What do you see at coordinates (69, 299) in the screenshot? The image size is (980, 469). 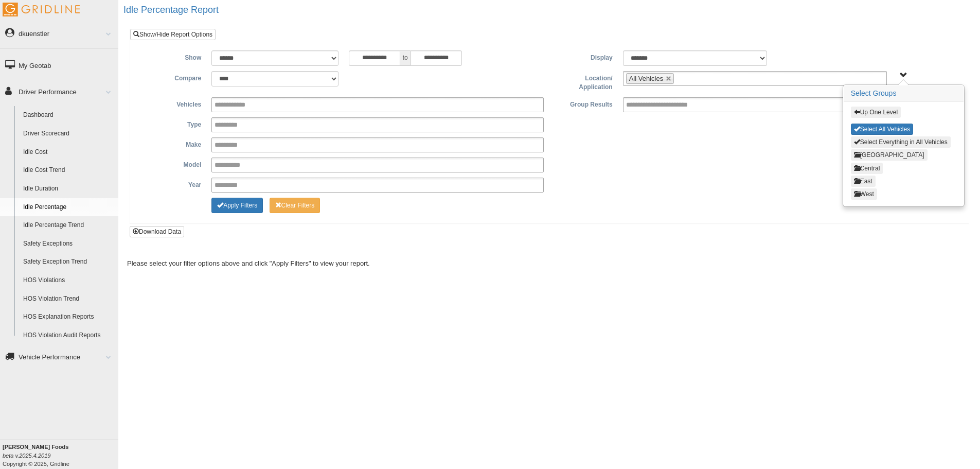 I see `a: HOS Violation Trend` at bounding box center [69, 299].